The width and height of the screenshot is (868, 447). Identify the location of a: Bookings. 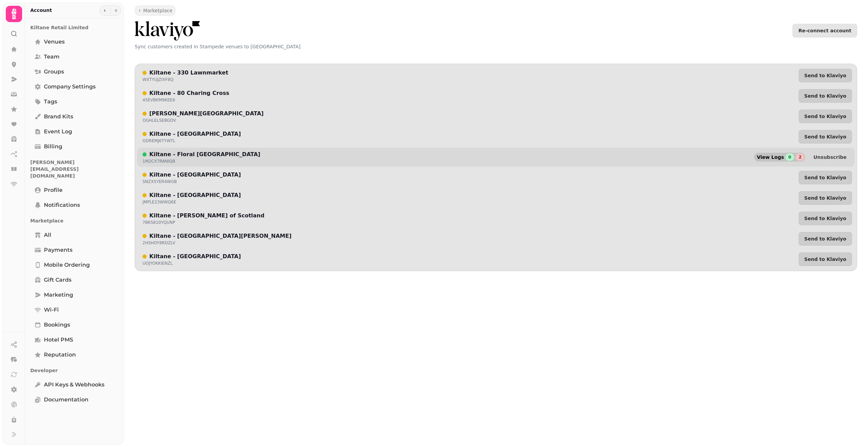
(74, 324).